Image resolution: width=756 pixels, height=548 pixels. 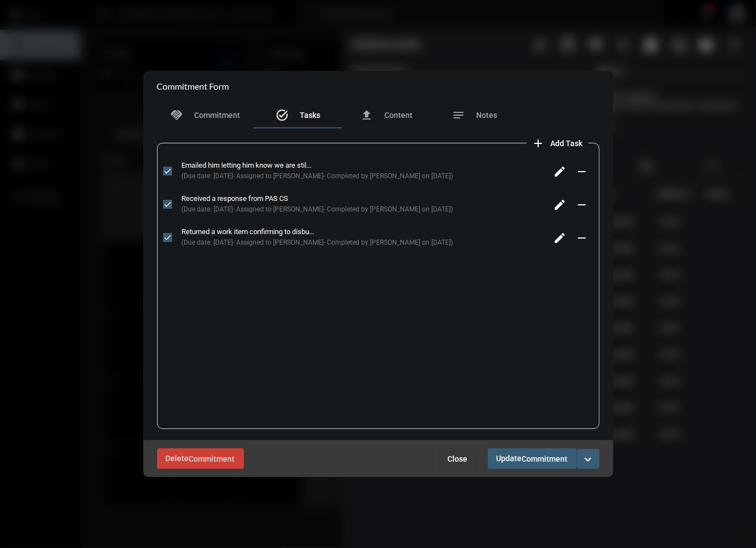 I want to click on h2: Commitment Form, so click(x=193, y=86).